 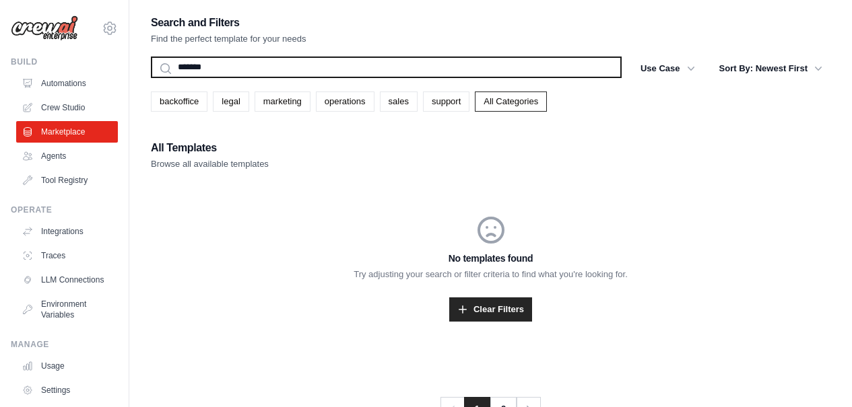 What do you see at coordinates (230, 102) in the screenshot?
I see `a: legal` at bounding box center [230, 102].